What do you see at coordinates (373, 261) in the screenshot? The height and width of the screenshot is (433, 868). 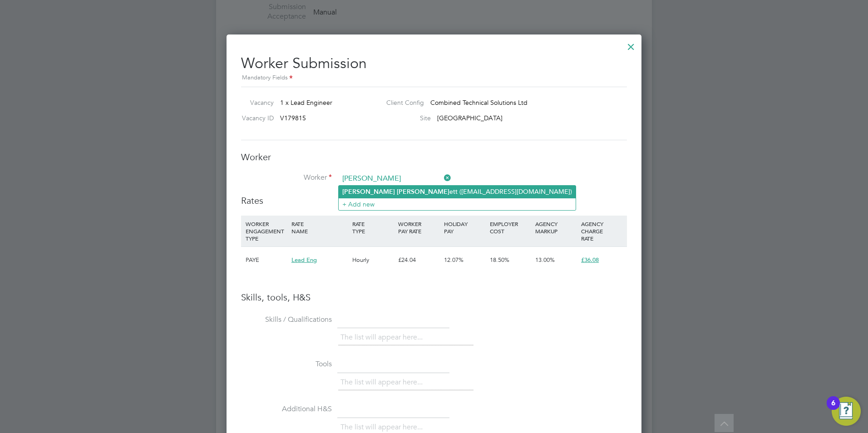 I see `div: Hourly` at bounding box center [373, 261].